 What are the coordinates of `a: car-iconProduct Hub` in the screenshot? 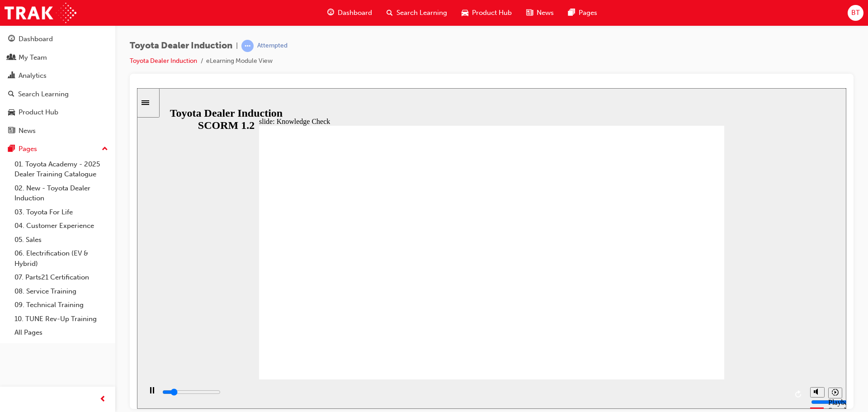 It's located at (487, 13).